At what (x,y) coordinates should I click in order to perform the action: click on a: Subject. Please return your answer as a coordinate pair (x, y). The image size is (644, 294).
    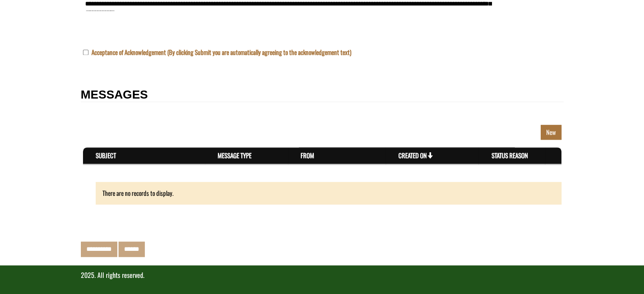
    Looking at the image, I should click on (106, 155).